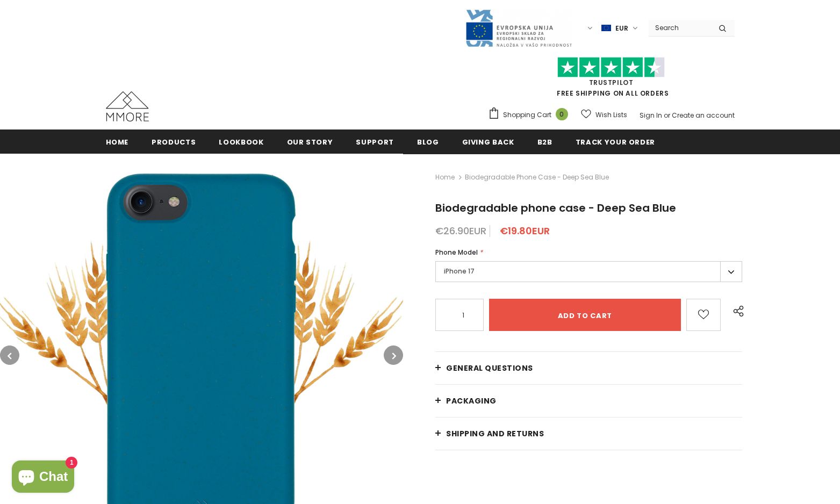 The image size is (840, 504). What do you see at coordinates (604, 114) in the screenshot?
I see `a: Wish Lists` at bounding box center [604, 114].